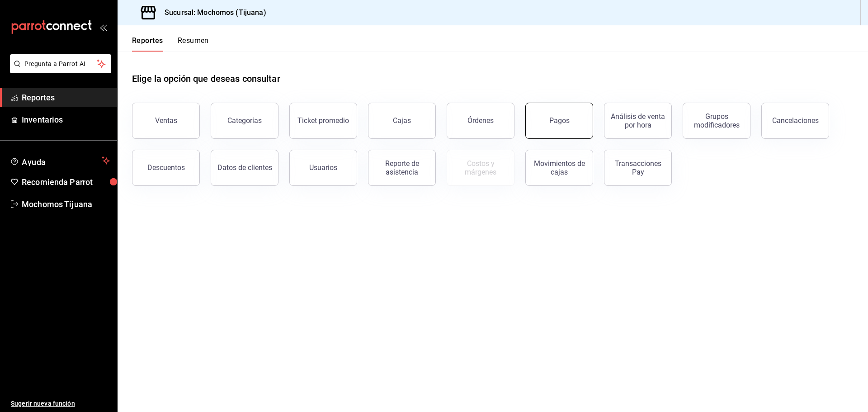  Describe the element at coordinates (244, 168) in the screenshot. I see `button: Datos de clientes` at that location.